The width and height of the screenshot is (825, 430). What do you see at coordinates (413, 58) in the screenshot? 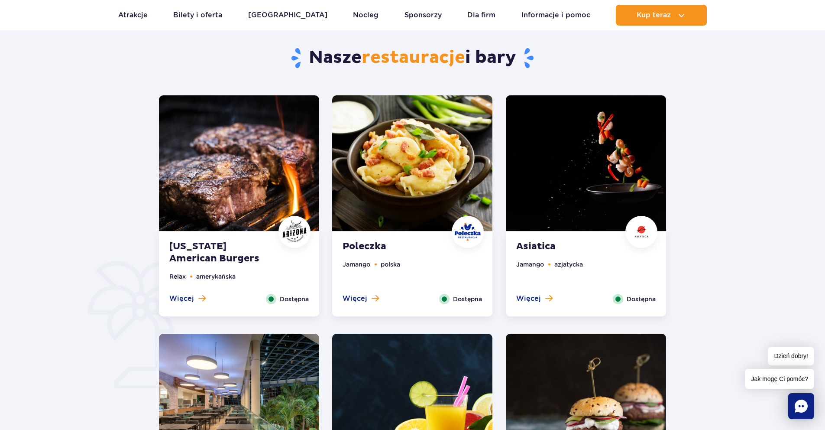
I see `h2: Nasze i bary` at bounding box center [413, 58].